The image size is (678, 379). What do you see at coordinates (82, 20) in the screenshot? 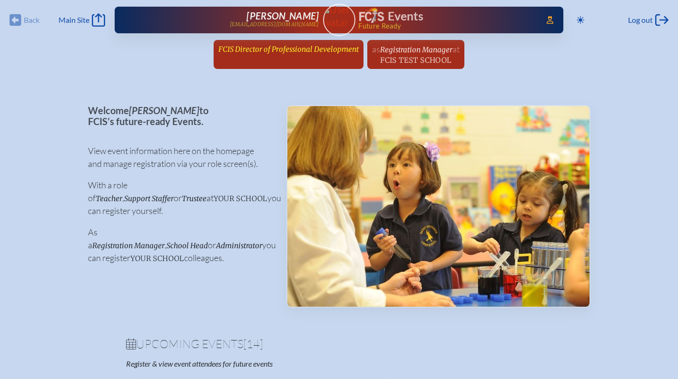
I see `a: Main Site` at bounding box center [82, 20].